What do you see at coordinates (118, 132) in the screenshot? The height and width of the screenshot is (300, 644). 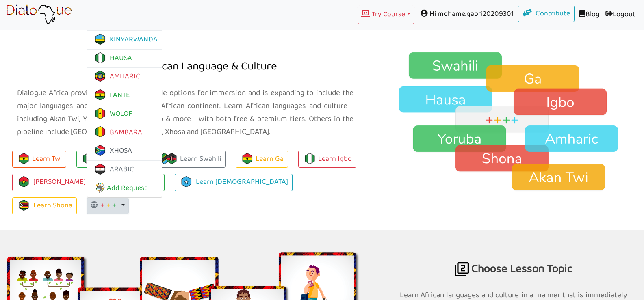 I see `a: BAMBARA` at bounding box center [118, 132].